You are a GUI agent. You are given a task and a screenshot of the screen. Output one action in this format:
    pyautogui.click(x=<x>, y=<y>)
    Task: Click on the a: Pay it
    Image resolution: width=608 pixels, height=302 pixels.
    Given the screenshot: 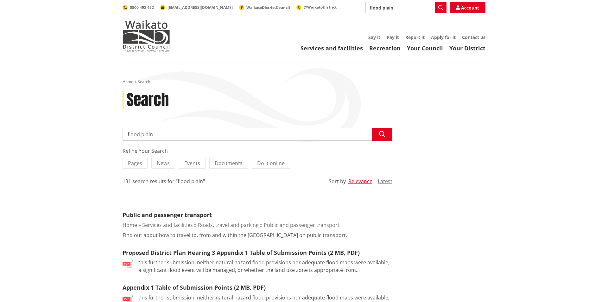 What is the action you would take?
    pyautogui.click(x=393, y=37)
    